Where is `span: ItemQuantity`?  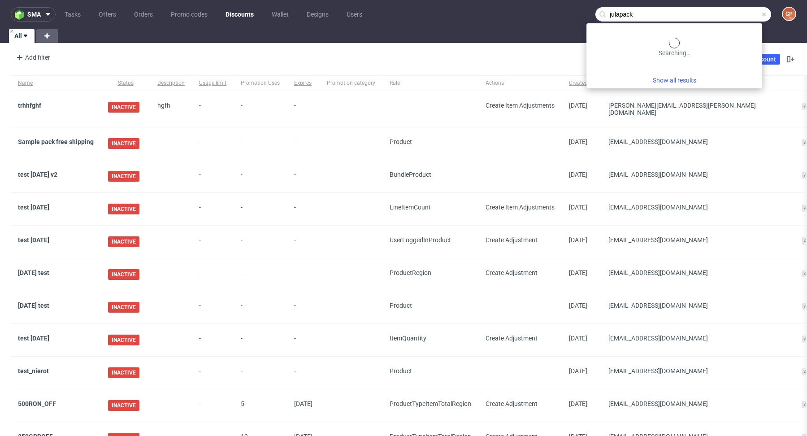
span: ItemQuantity is located at coordinates (408, 338).